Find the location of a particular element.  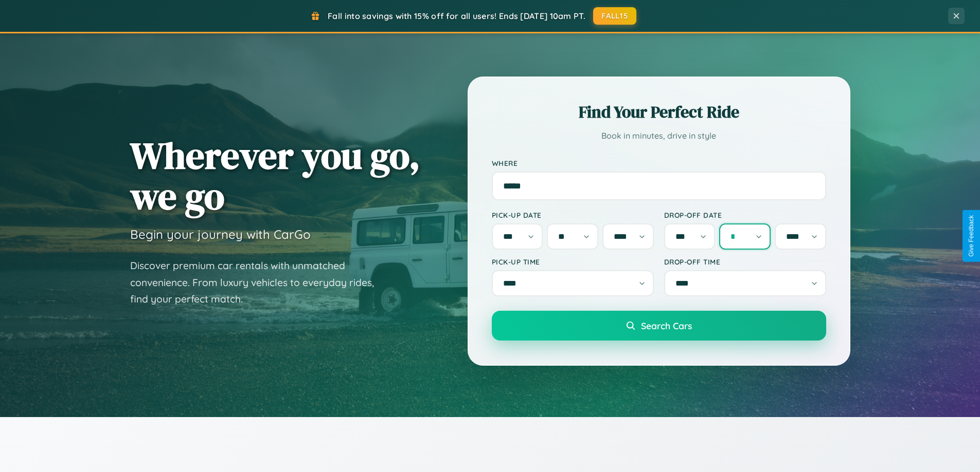

label: Pick-up Date is located at coordinates (573, 215).